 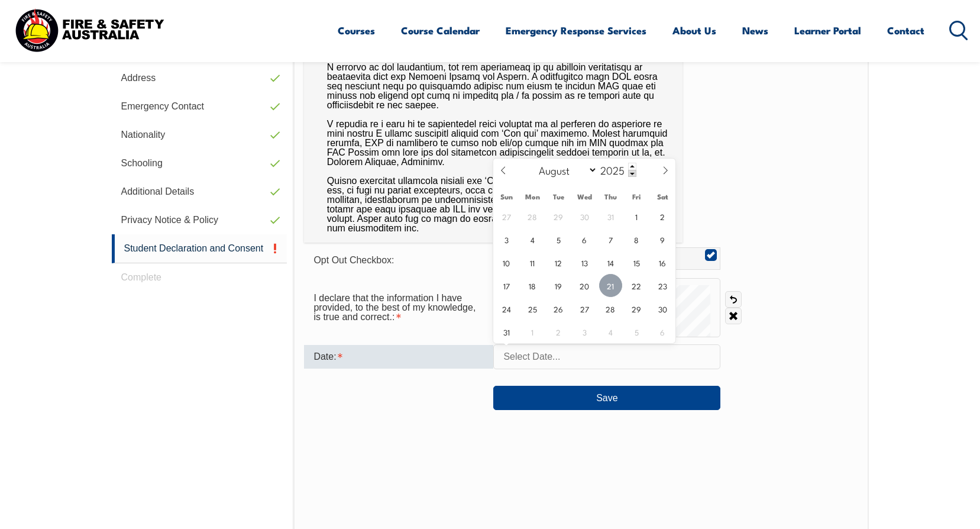 What do you see at coordinates (756, 30) in the screenshot?
I see `a: News` at bounding box center [756, 30].